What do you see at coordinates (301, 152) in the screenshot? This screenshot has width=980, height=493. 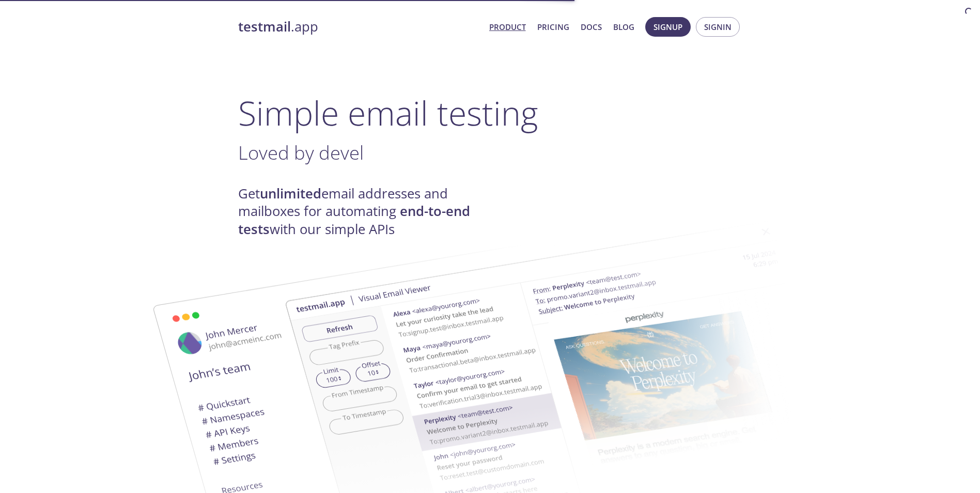 I see `span: Loved by devel` at bounding box center [301, 152].